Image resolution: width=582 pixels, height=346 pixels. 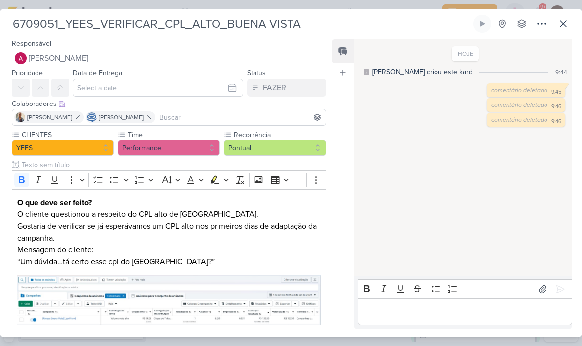 I want to click on p: Mensagem do cliente:, so click(x=169, y=250).